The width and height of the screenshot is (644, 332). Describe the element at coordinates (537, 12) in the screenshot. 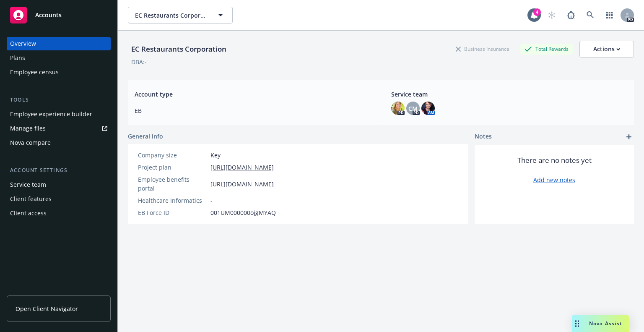

I see `div: 4` at that location.